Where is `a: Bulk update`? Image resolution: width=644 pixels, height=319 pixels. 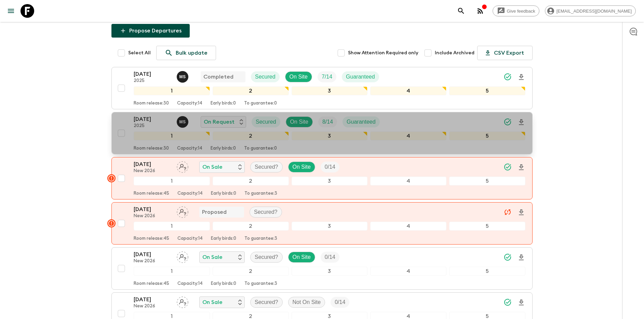
a: Bulk update is located at coordinates (186, 53).